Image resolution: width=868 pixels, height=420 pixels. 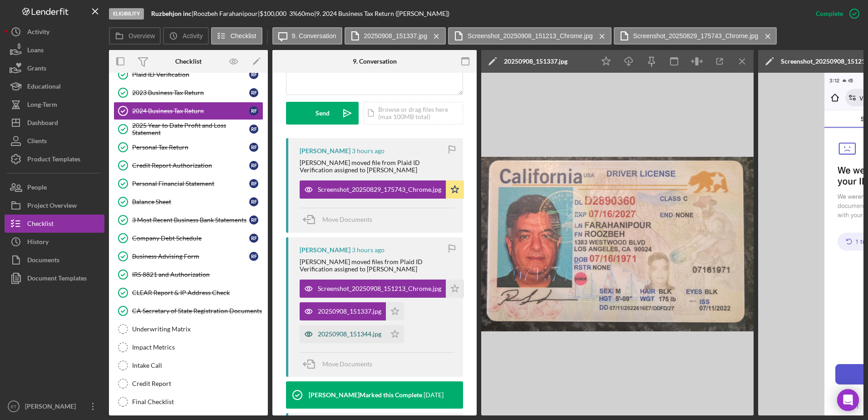 I want to click on div: 20250908_151344.jpg, so click(x=350, y=334).